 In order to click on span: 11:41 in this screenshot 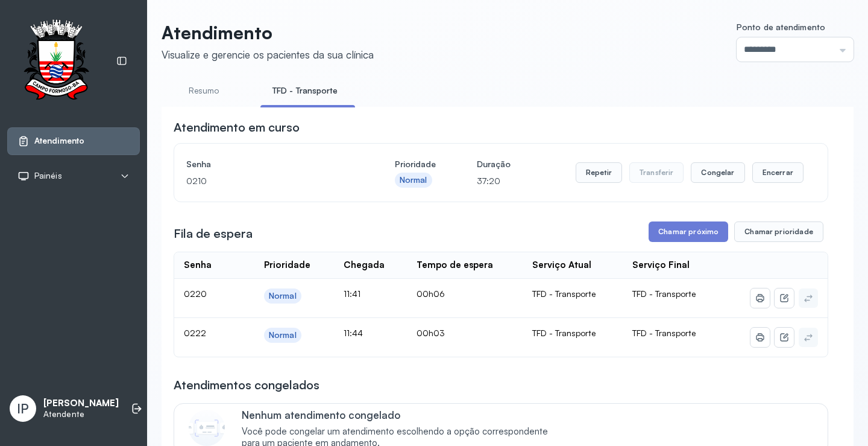, I will do `click(352, 293)`.